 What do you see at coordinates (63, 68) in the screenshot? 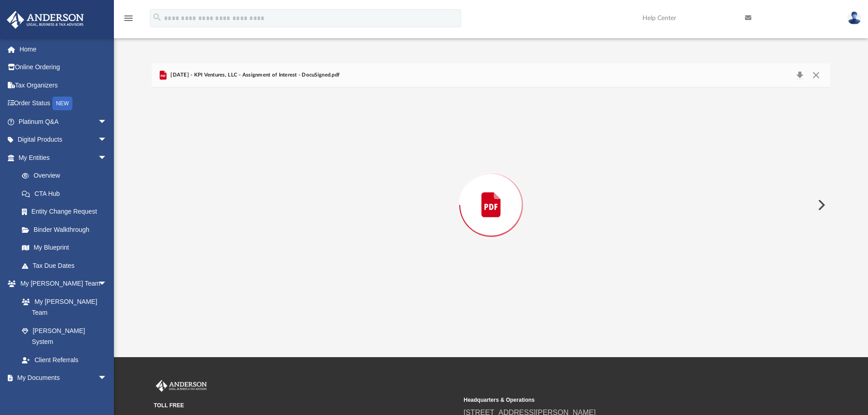
I see `a: Online Ordering` at bounding box center [63, 68].